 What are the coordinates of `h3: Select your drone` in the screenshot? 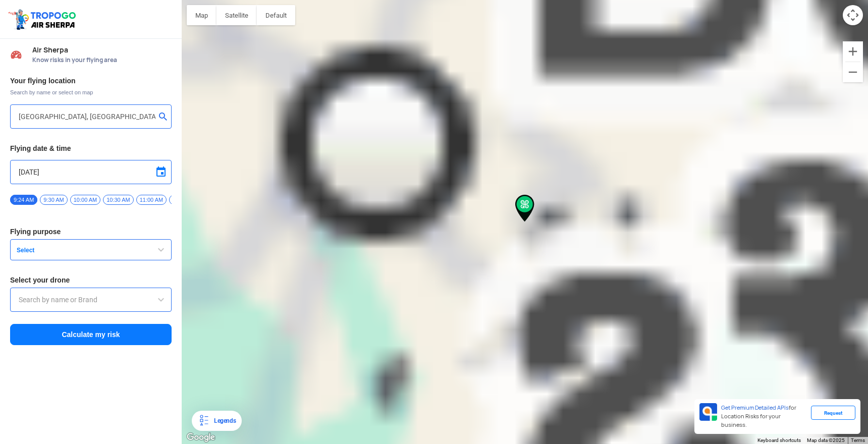 It's located at (91, 280).